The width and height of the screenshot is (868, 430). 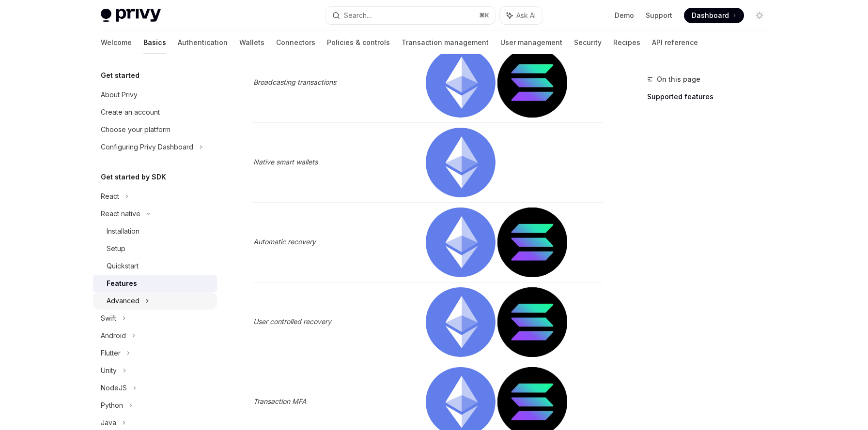 What do you see at coordinates (155, 112) in the screenshot?
I see `a: Create an account` at bounding box center [155, 112].